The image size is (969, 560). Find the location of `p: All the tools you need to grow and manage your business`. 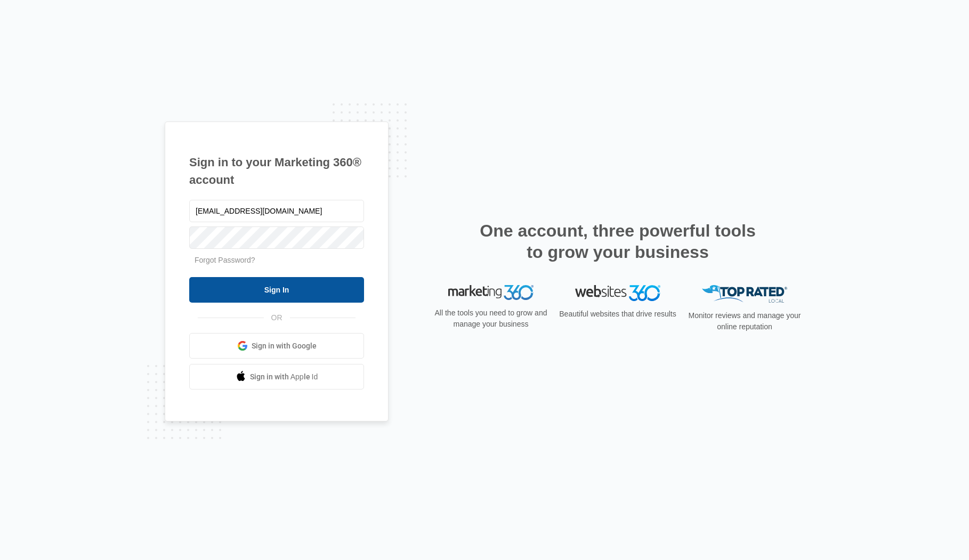

p: All the tools you need to grow and manage your business is located at coordinates (491, 319).